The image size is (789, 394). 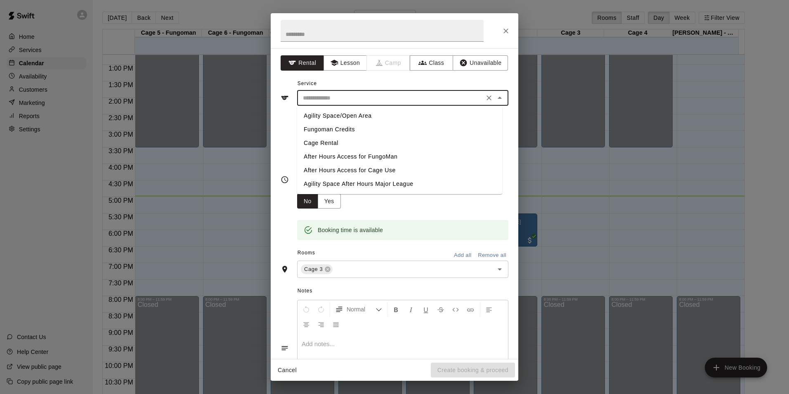 I want to click on li: Agility Space After Hours Major League, so click(x=400, y=184).